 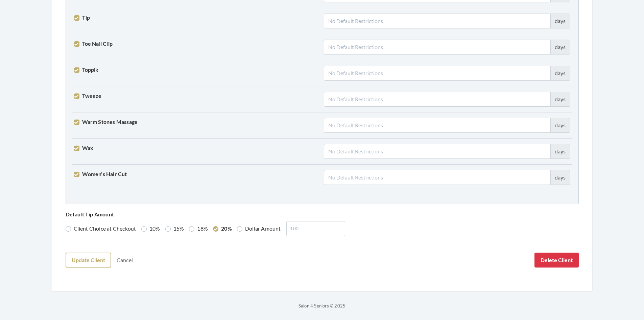 I want to click on label: Tweeze, so click(x=88, y=96).